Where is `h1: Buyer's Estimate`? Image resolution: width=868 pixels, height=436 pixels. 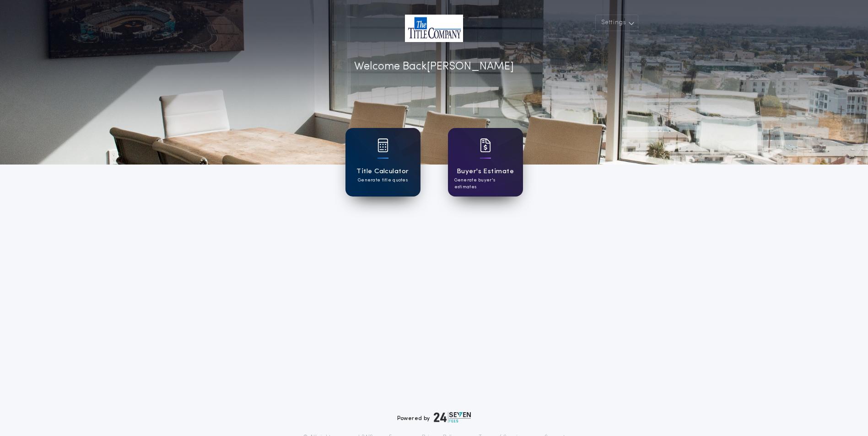
h1: Buyer's Estimate is located at coordinates (485, 172).